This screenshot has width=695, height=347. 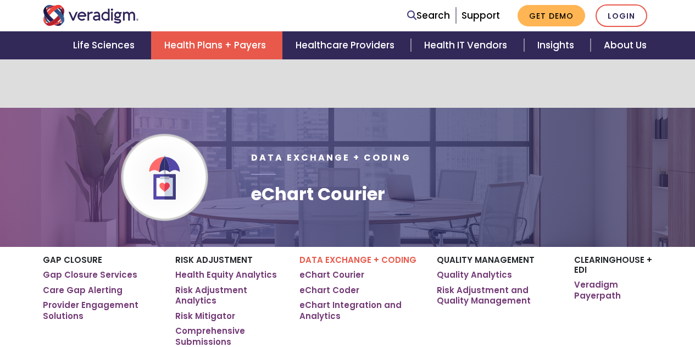 What do you see at coordinates (226, 275) in the screenshot?
I see `a: Health Equity Analytics` at bounding box center [226, 275].